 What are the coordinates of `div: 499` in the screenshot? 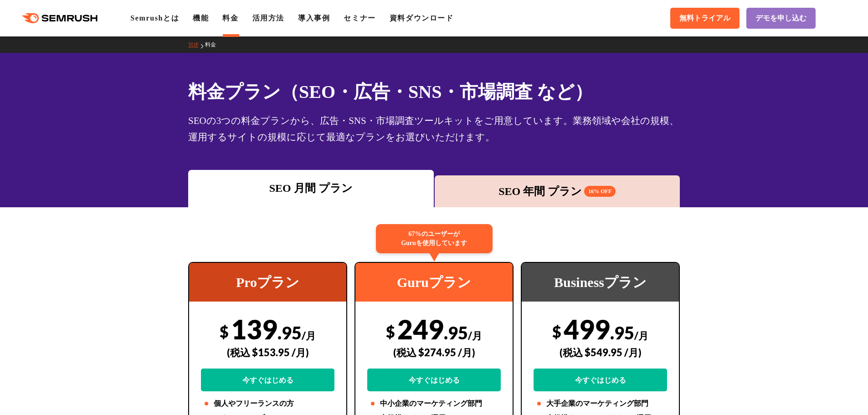 It's located at (600, 352).